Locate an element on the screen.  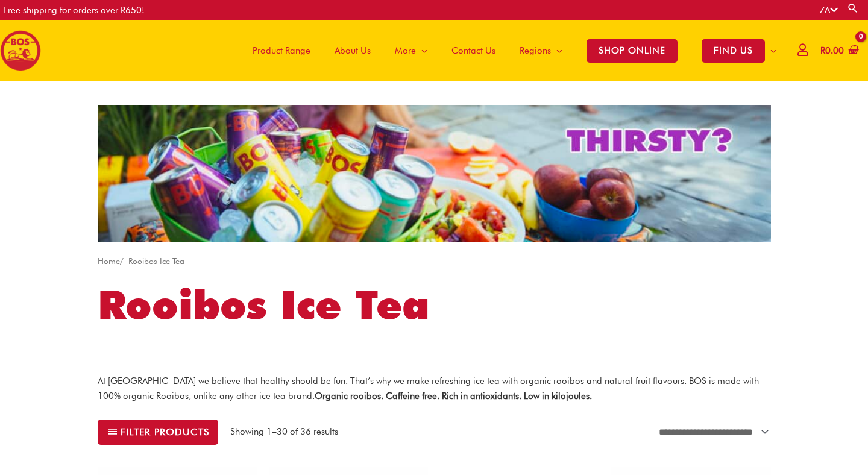
span: More is located at coordinates (405, 50).